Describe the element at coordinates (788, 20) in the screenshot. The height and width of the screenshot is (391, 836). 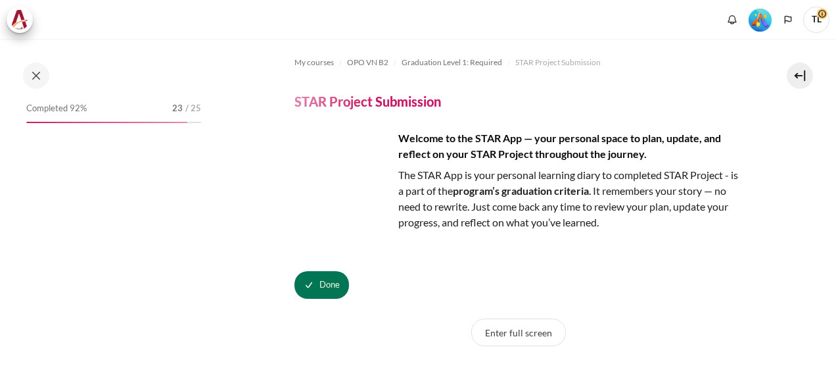
I see `button: Languages` at that location.